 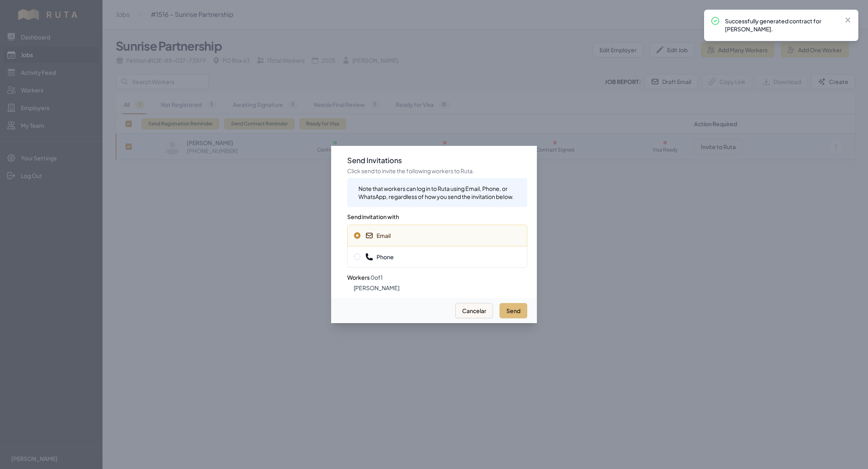 I want to click on div: Note that workers can log in to Ruta using Email, Phone, or WhatsApp, regardless of how you send ..., so click(x=440, y=193).